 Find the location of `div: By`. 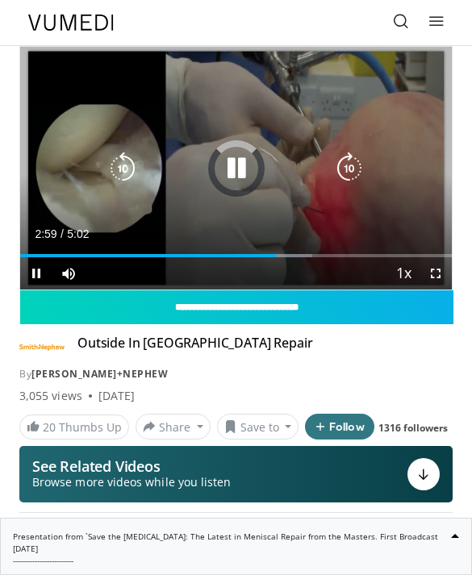

div: By is located at coordinates (235, 374).